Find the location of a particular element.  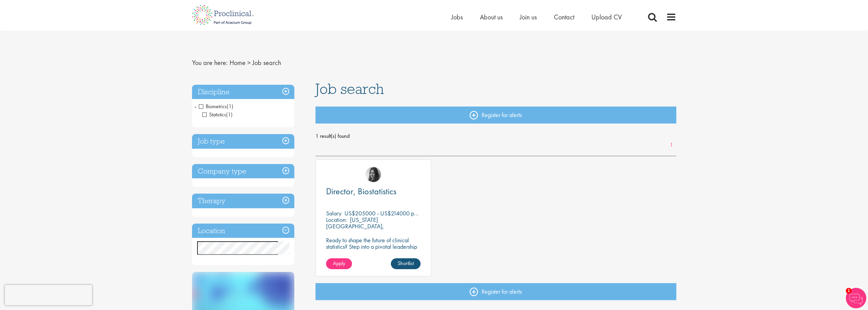

a: Apply is located at coordinates (339, 264).